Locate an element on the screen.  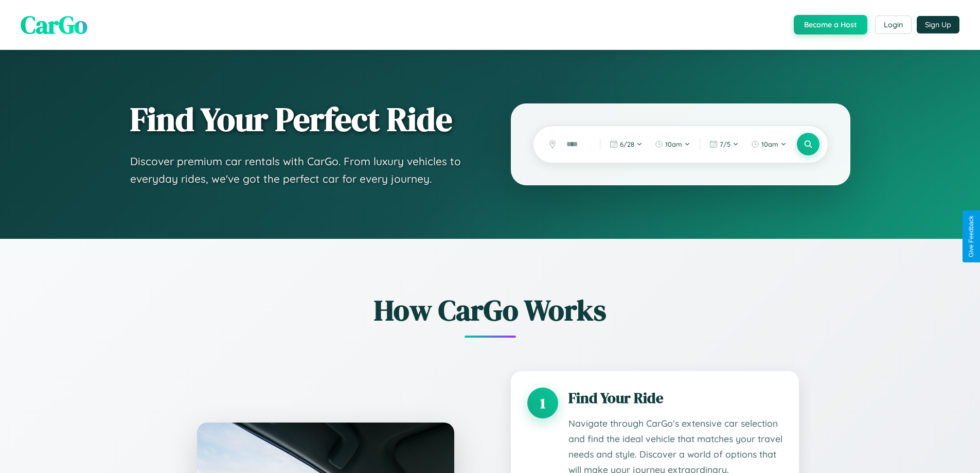
div: 1 is located at coordinates (543, 403).